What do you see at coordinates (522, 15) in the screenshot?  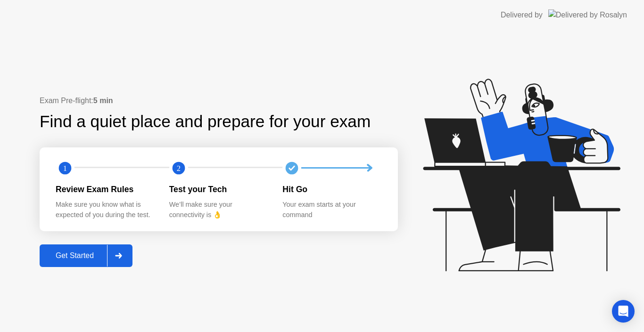 I see `div: Delivered by` at bounding box center [522, 15].